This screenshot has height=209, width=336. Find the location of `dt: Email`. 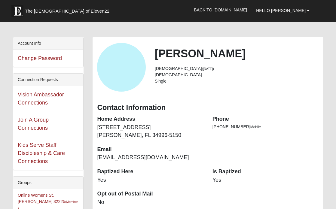

dt: Email is located at coordinates (150, 150).